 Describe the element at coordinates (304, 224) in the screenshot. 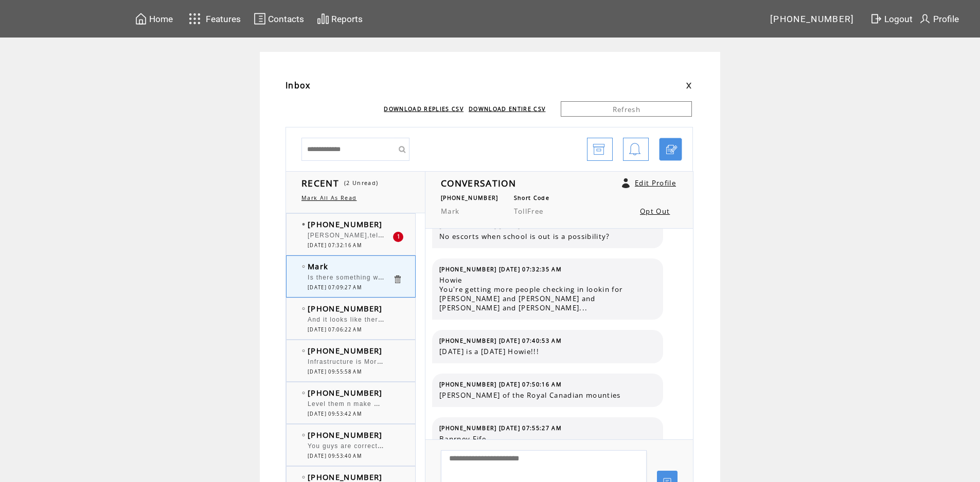

I see `img: bulletFull.png` at that location.